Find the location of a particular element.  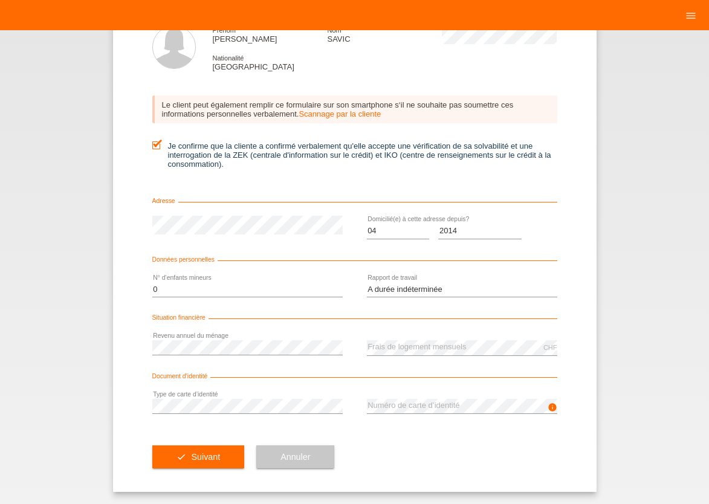

a: menu is located at coordinates (691, 15).